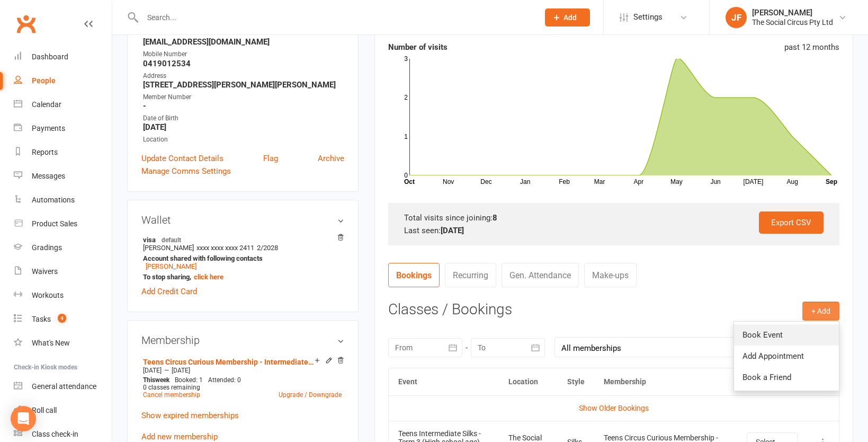  What do you see at coordinates (171, 387) in the screenshot?
I see `span: 0 classes remaining` at bounding box center [171, 387].